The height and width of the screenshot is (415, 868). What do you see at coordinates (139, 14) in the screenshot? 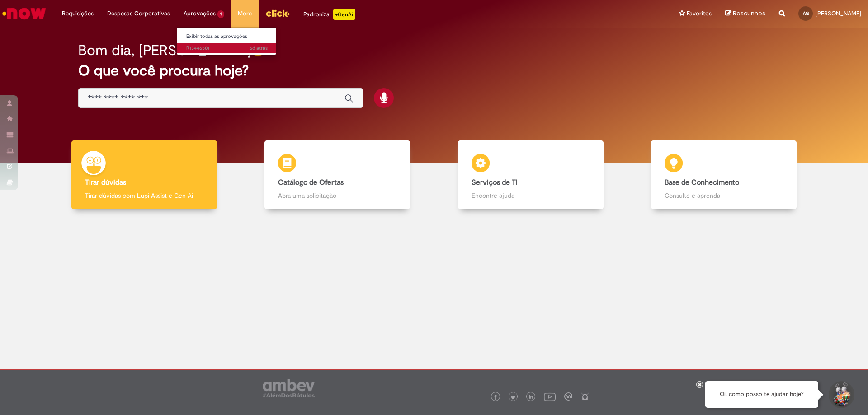
I see `span: Despesas Corporativas` at bounding box center [139, 14].